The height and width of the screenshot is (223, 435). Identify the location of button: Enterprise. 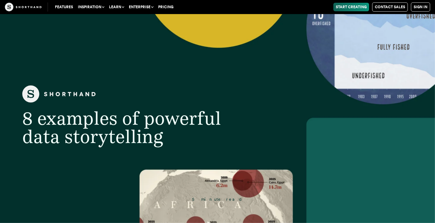
(141, 7).